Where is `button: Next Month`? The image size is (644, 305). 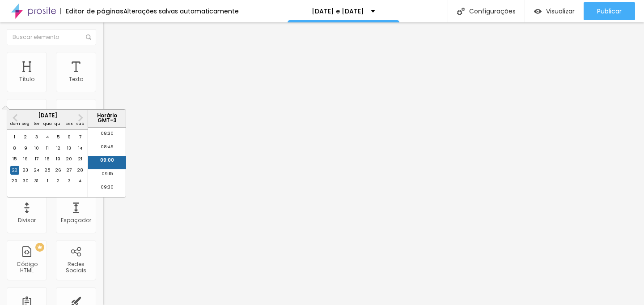 button: Next Month is located at coordinates (80, 118).